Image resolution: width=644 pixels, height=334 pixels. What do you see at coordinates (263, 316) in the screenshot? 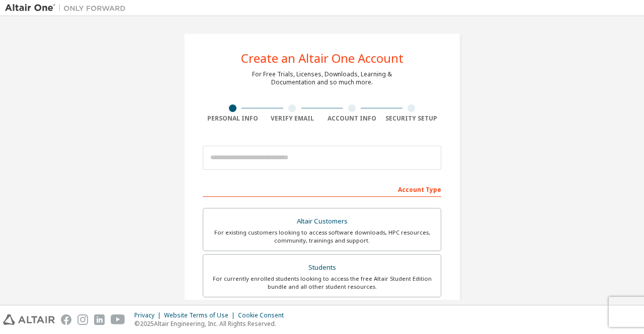
I see `div: Cookie Consent` at bounding box center [263, 316].